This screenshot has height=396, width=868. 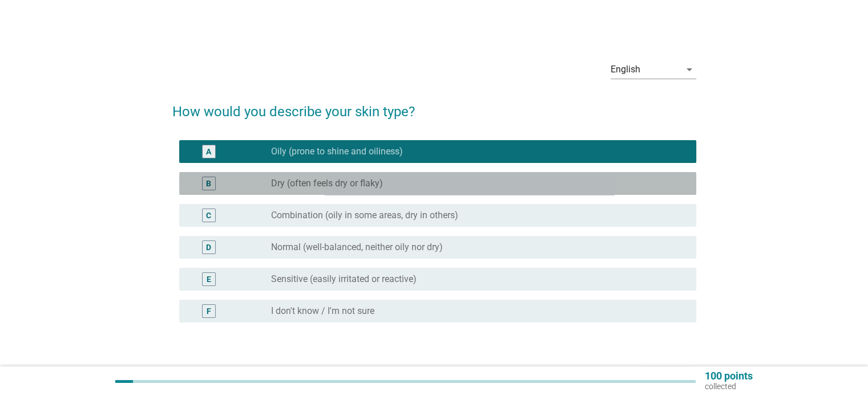 What do you see at coordinates (323, 311) in the screenshot?
I see `label: I don't know / I'm not sure` at bounding box center [323, 311].